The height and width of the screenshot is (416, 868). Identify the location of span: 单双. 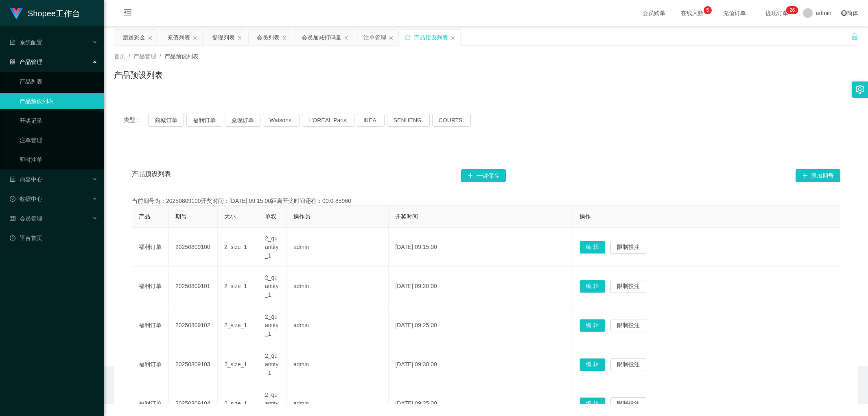
(271, 217).